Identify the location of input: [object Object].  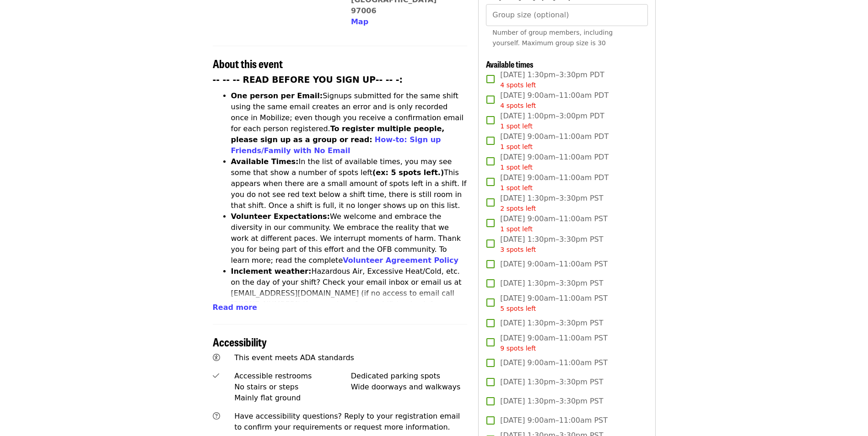
(566, 15).